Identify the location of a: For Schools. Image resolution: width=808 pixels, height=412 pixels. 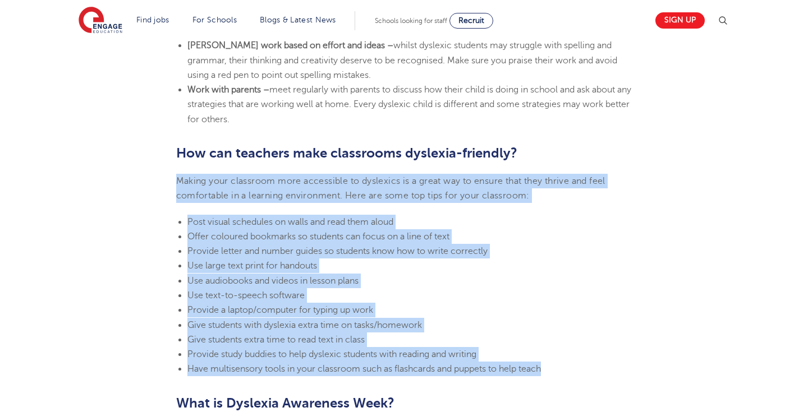
(214, 20).